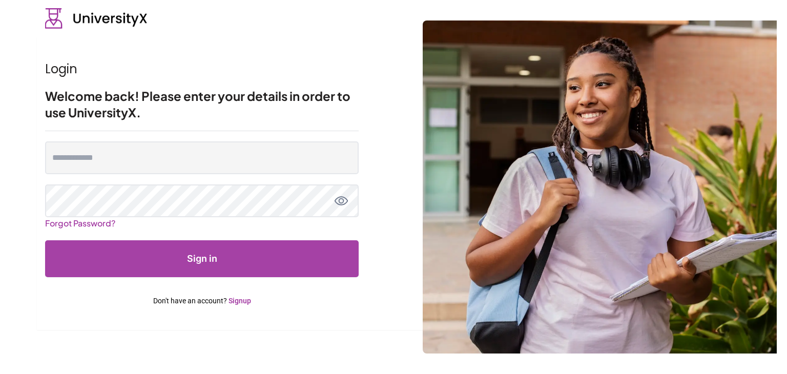 The width and height of the screenshot is (787, 374). What do you see at coordinates (202, 301) in the screenshot?
I see `p: Don't have an account?` at bounding box center [202, 301].